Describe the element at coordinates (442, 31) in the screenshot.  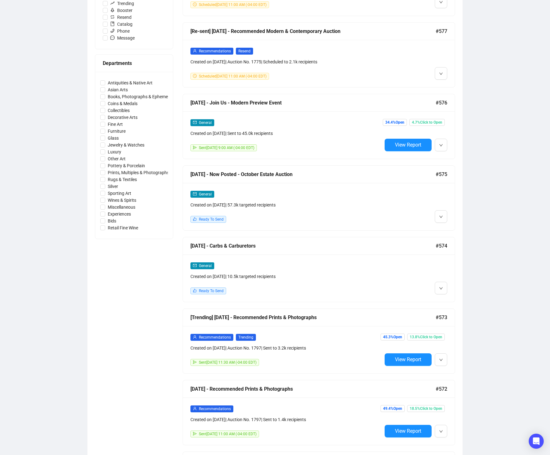
I see `span: #577` at that location.